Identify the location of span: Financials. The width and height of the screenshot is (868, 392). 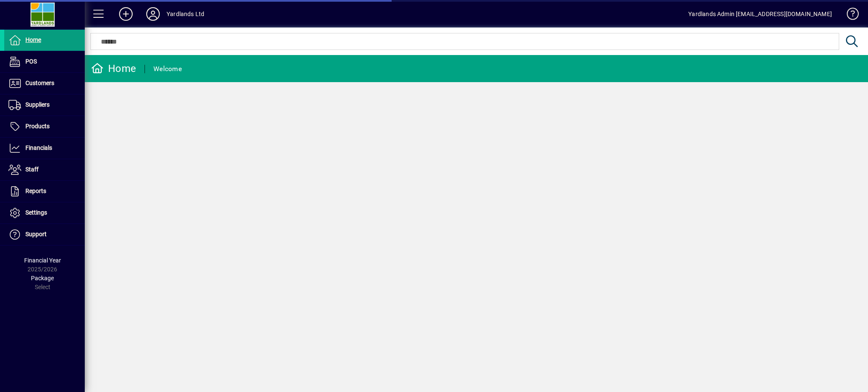
(39, 148).